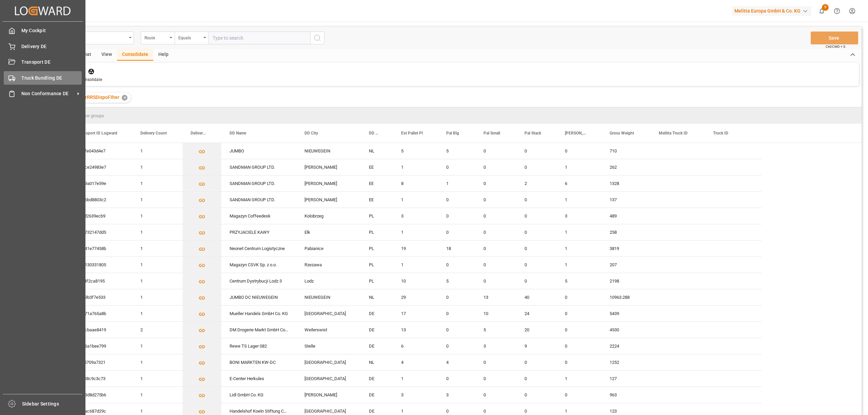 The height and width of the screenshot is (415, 868). What do you see at coordinates (258, 330) in the screenshot?
I see `div: DM Drogerie Markt GmbH Co KG` at bounding box center [258, 330].